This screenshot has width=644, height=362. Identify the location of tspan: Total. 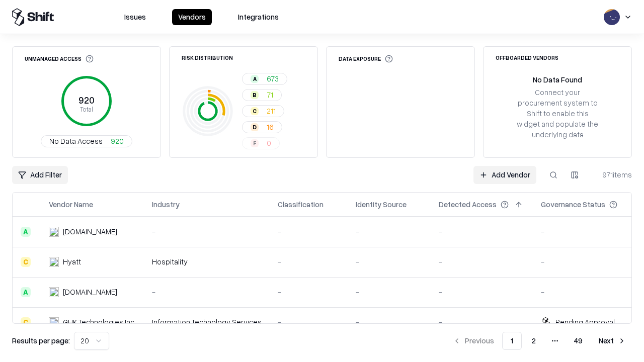
(86, 109).